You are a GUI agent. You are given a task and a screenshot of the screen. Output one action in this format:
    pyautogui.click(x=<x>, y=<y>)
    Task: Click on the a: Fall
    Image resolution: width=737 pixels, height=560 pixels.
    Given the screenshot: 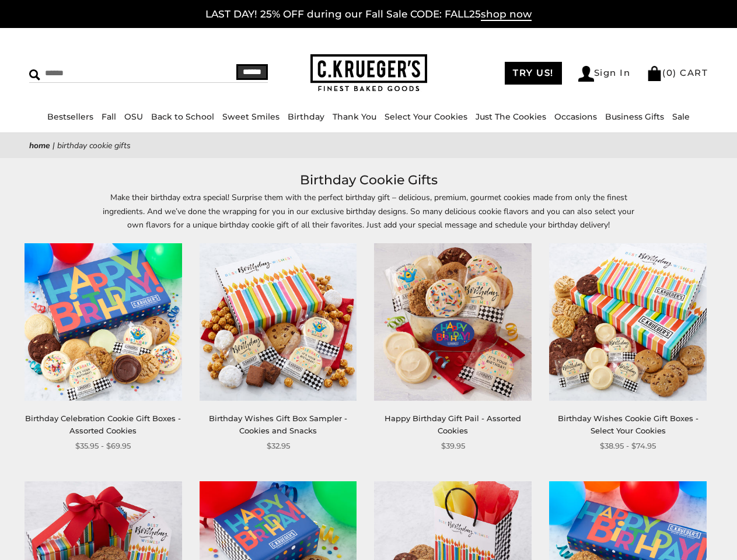 What is the action you would take?
    pyautogui.click(x=108, y=117)
    